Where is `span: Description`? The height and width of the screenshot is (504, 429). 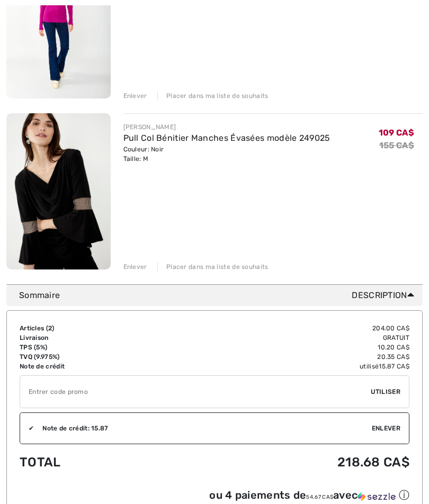 span: Description is located at coordinates (385, 295).